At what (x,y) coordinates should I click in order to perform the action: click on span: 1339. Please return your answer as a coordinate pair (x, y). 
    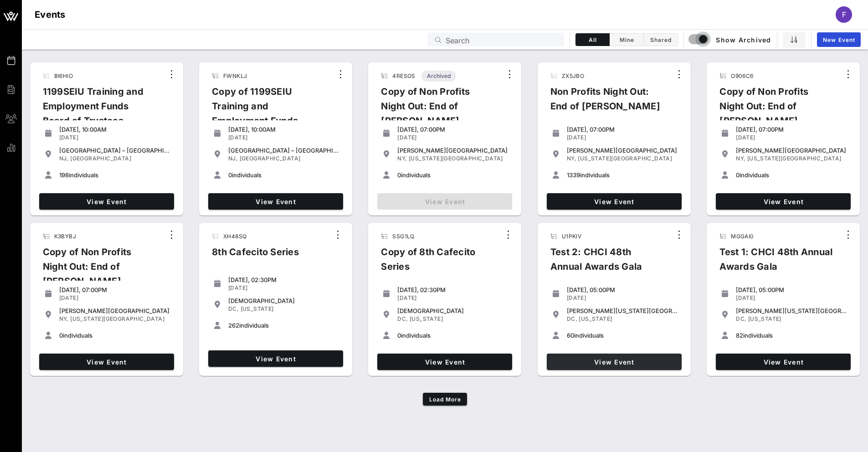
    Looking at the image, I should click on (573, 175).